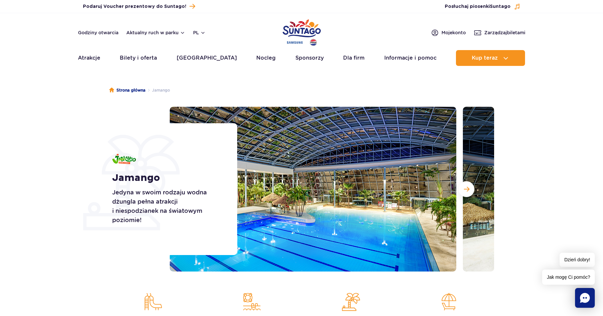 The width and height of the screenshot is (603, 316). Describe the element at coordinates (266, 58) in the screenshot. I see `a: Nocleg` at that location.